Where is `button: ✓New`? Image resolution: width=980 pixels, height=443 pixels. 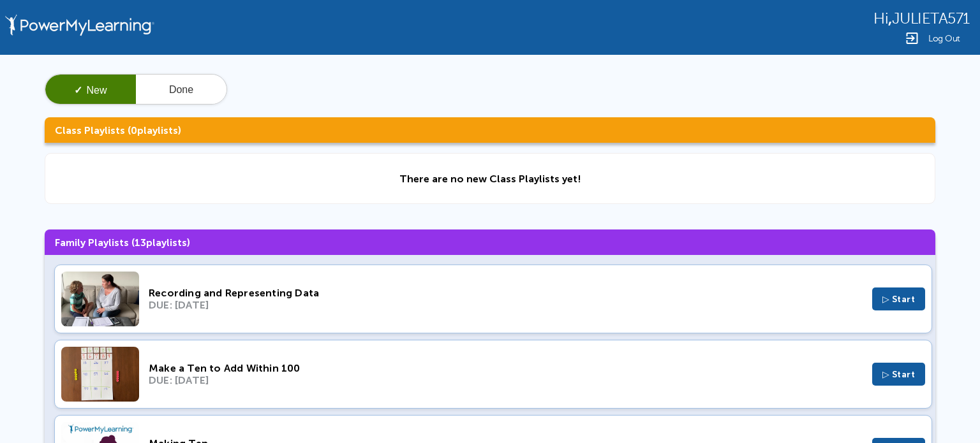 button: ✓New is located at coordinates (91, 90).